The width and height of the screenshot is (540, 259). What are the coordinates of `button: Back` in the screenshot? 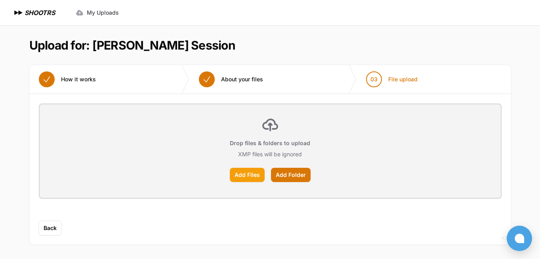 It's located at (50, 228).